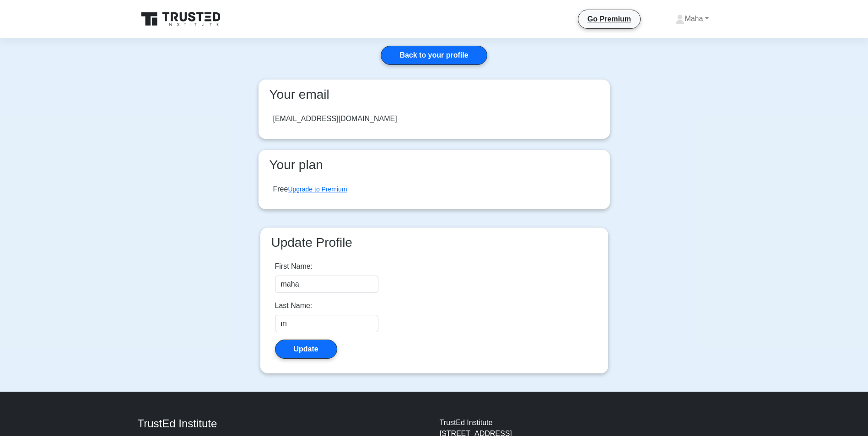 This screenshot has height=436, width=868. What do you see at coordinates (692, 19) in the screenshot?
I see `a: Maha` at bounding box center [692, 19].